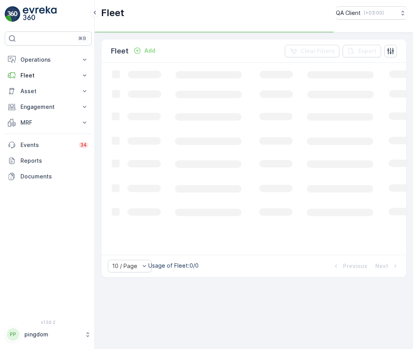 Image resolution: width=413 pixels, height=349 pixels. I want to click on button: Asset, so click(48, 91).